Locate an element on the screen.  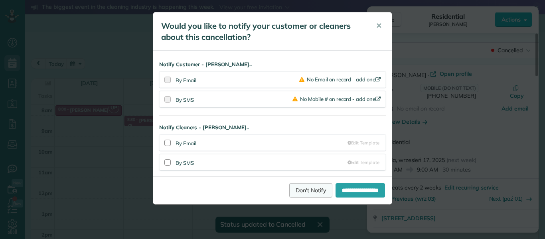
a: Don't Notify is located at coordinates (311, 190).